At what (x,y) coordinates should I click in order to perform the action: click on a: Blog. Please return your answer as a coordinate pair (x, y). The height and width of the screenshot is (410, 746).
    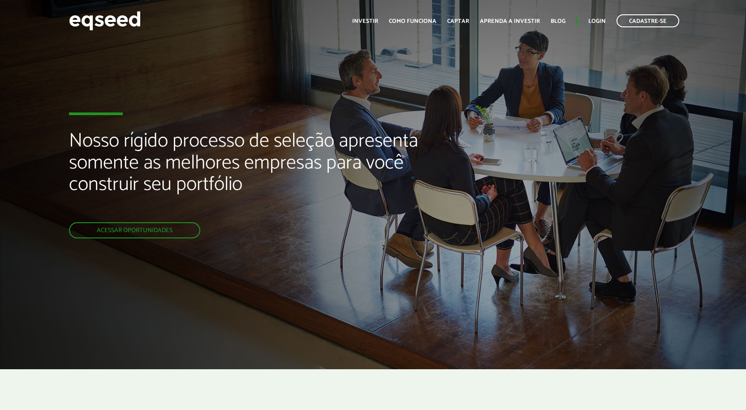
    Looking at the image, I should click on (558, 21).